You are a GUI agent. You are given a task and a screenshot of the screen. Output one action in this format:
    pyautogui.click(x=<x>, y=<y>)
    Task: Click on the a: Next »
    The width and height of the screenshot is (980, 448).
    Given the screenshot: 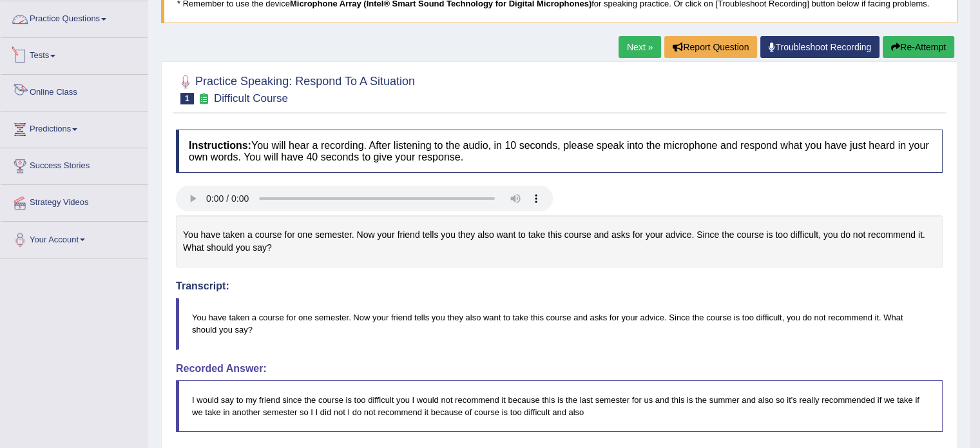 What is the action you would take?
    pyautogui.click(x=640, y=47)
    